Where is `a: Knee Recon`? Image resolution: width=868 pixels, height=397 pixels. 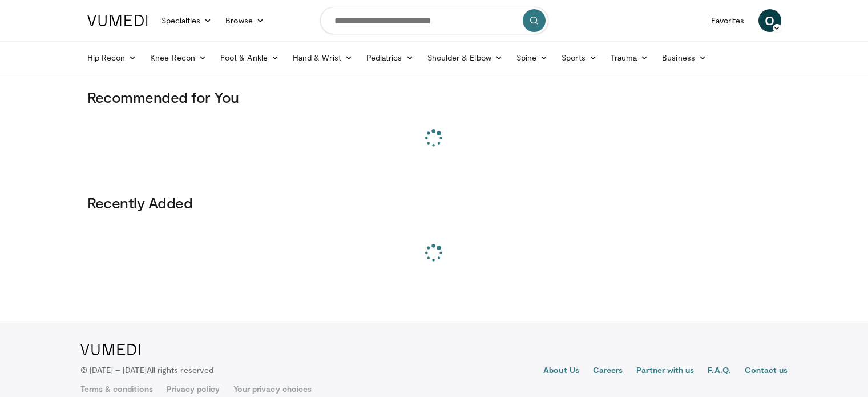
a: Knee Recon is located at coordinates (178, 57).